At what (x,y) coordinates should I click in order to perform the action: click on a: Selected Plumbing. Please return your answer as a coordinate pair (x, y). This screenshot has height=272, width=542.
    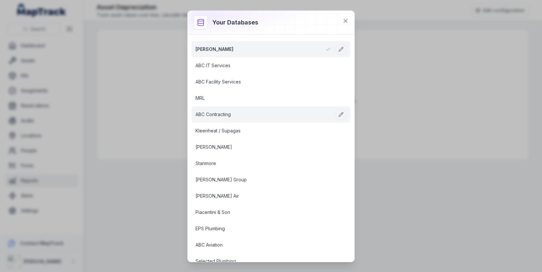
    Looking at the image, I should click on (263, 262).